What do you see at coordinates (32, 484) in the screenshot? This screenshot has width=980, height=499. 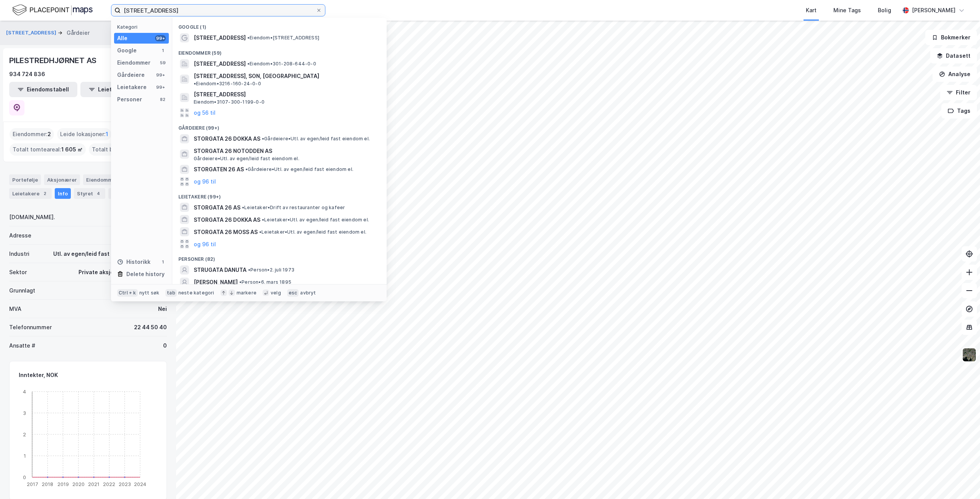 I see `tspan: 2017` at bounding box center [32, 484].